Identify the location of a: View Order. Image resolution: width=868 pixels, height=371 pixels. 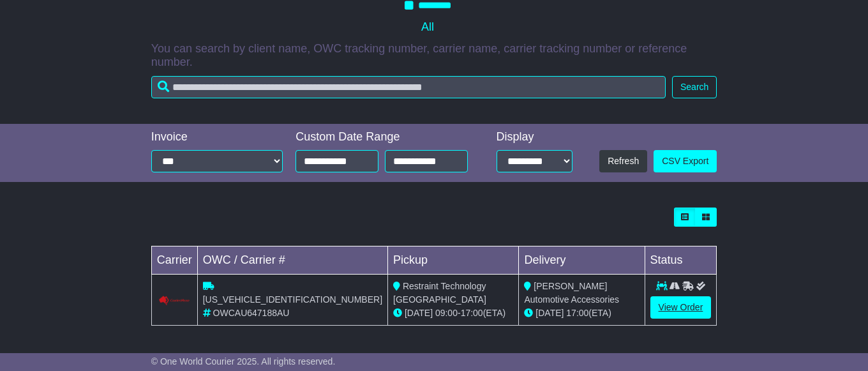
(681, 308).